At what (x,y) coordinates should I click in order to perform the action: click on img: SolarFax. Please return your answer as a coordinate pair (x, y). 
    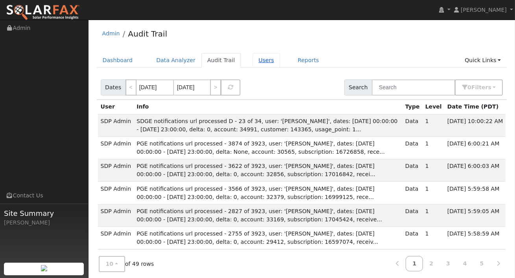
    Looking at the image, I should click on (43, 13).